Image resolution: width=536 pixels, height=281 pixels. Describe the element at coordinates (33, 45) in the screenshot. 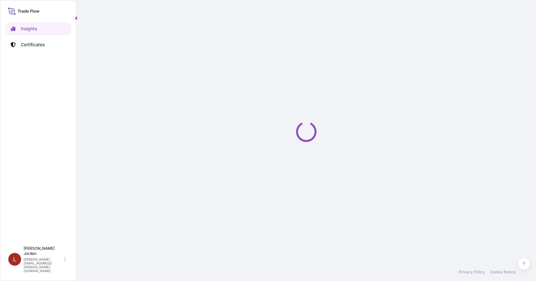

I see `p: Certificates` at that location.